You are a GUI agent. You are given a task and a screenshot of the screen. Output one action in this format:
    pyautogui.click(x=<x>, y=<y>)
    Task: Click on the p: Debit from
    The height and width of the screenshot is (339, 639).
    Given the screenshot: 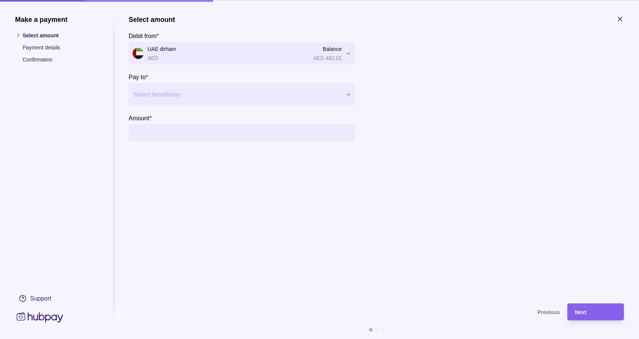 What is the action you would take?
    pyautogui.click(x=143, y=35)
    